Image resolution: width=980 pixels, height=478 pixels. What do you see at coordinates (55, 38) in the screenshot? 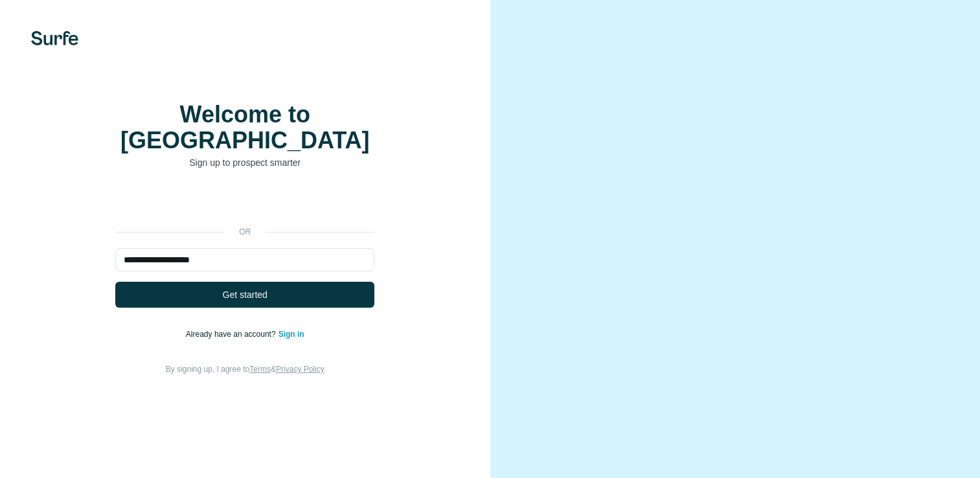
I see `img: Surfe's logo` at bounding box center [55, 38].